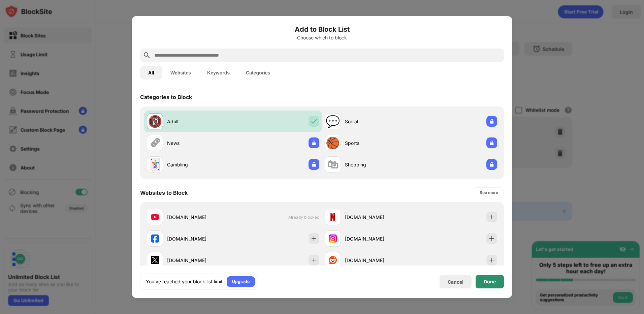 The image size is (644, 314). I want to click on div: Choose which to block, so click(322, 38).